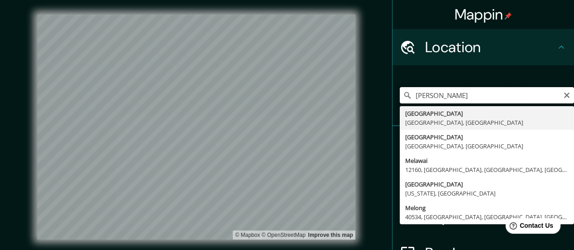  What do you see at coordinates (247, 235) in the screenshot?
I see `a: Mapbox` at bounding box center [247, 235].